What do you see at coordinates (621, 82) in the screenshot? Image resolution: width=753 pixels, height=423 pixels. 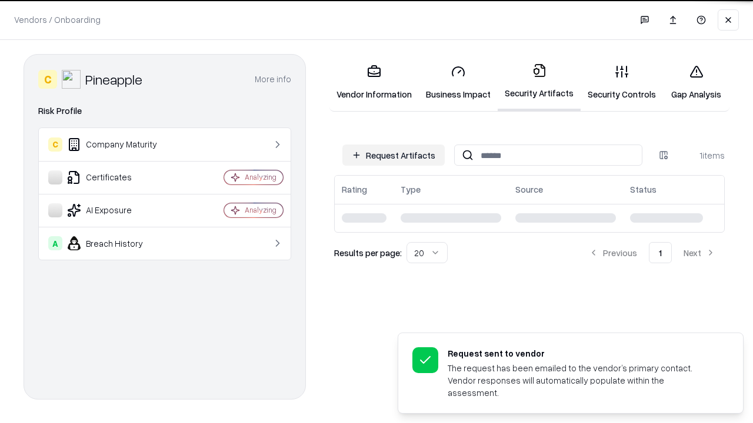 I see `a: Security Controls` at bounding box center [621, 82].